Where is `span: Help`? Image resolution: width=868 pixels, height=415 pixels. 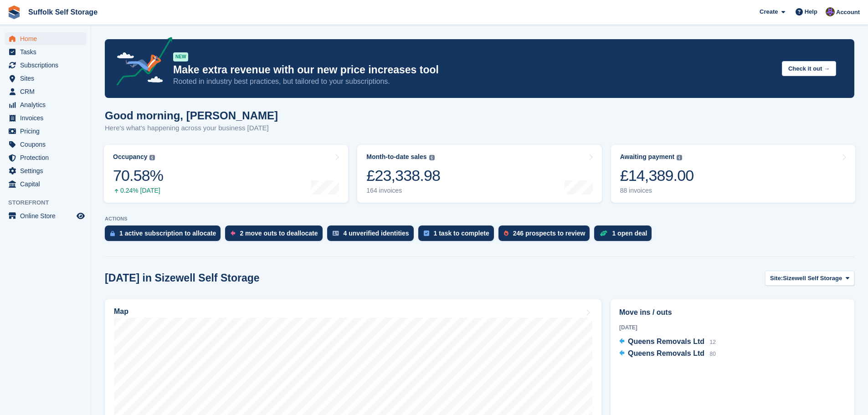 span: Help is located at coordinates (811, 12).